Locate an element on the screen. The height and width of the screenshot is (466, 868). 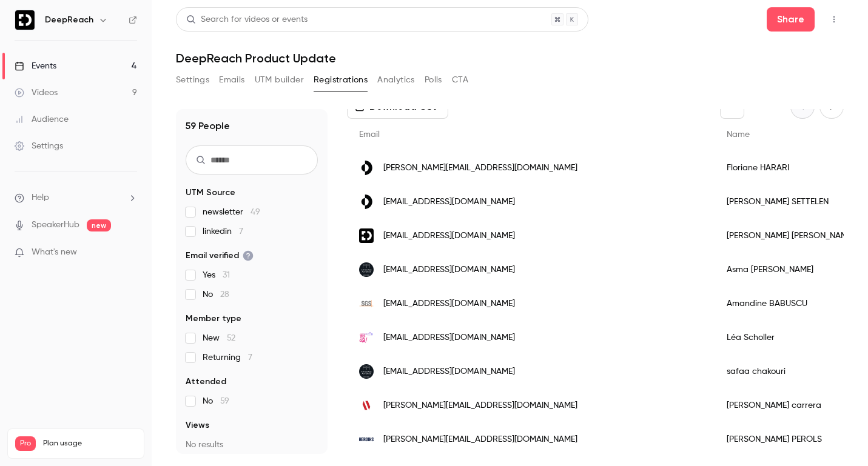
div: Floriane HARARI is located at coordinates (791, 168).